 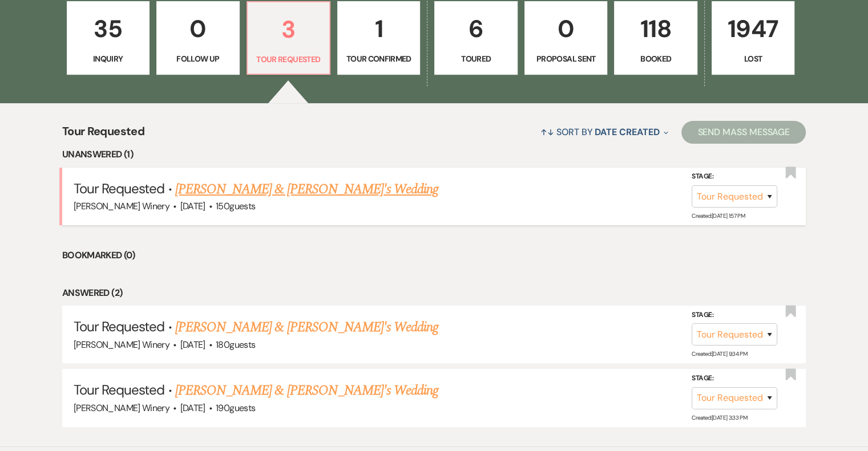 I want to click on p: 35, so click(x=108, y=28).